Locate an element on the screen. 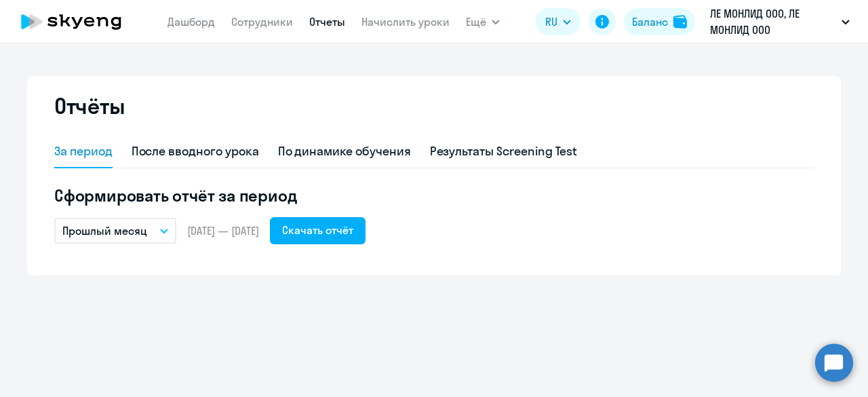 The height and width of the screenshot is (397, 868). span: RU is located at coordinates (551, 21).